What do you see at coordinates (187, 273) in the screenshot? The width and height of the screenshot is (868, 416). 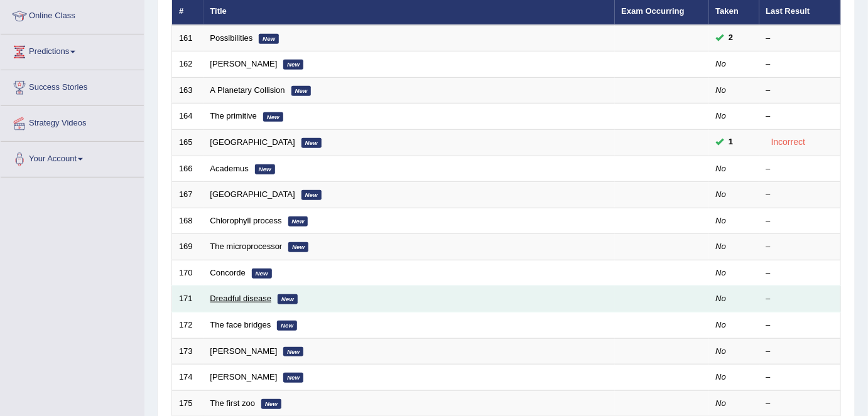 I see `td: 170` at bounding box center [187, 273].